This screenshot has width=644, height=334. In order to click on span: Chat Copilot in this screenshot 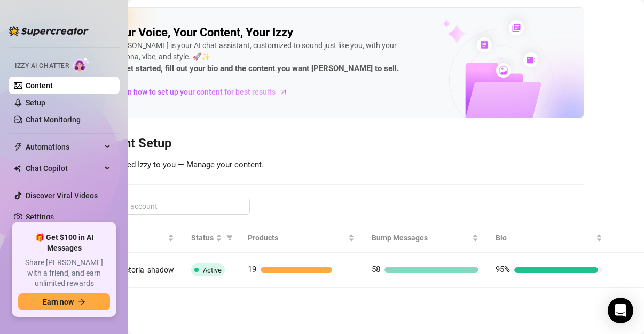, I will do `click(64, 169)`.